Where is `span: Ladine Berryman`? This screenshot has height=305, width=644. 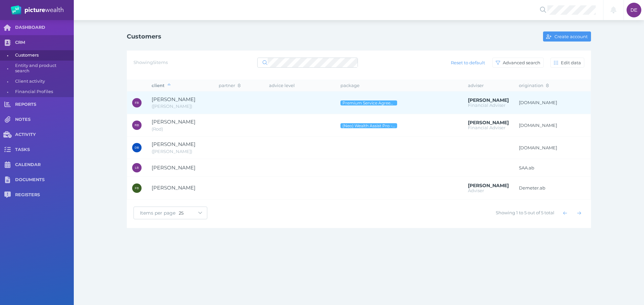 span: Ladine Berryman is located at coordinates (173, 168).